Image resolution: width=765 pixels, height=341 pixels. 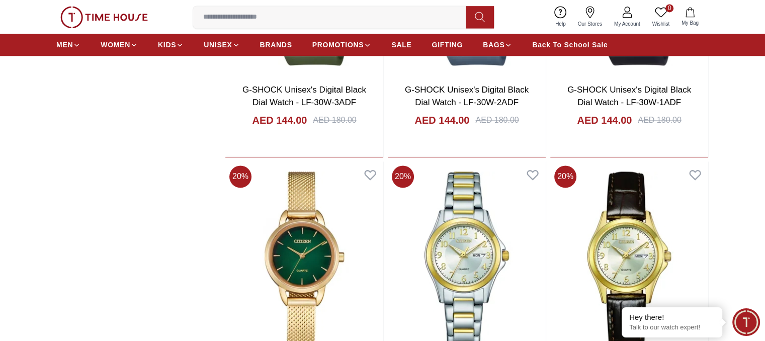 I want to click on a: 0Wishlist, so click(x=661, y=17).